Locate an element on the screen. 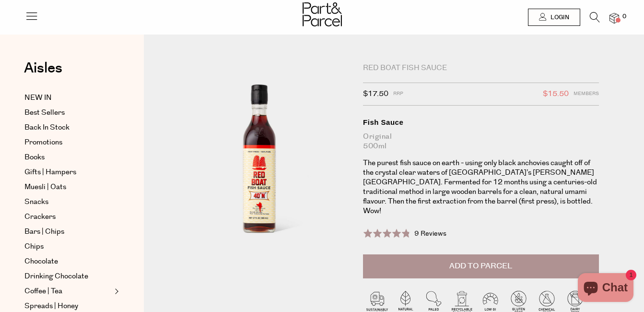 The width and height of the screenshot is (644, 312). span: $17.50 is located at coordinates (375, 94).